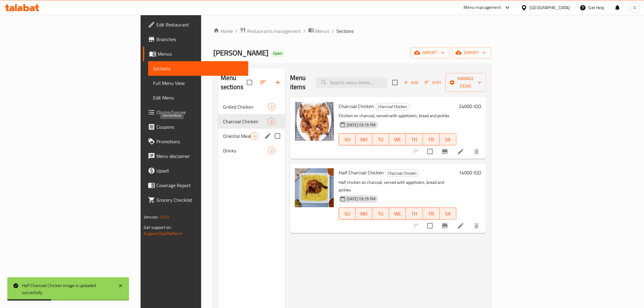 This screenshot has width=644, height=308. What do you see at coordinates (252, 128) in the screenshot?
I see `nav: Menu sections` at bounding box center [252, 128].